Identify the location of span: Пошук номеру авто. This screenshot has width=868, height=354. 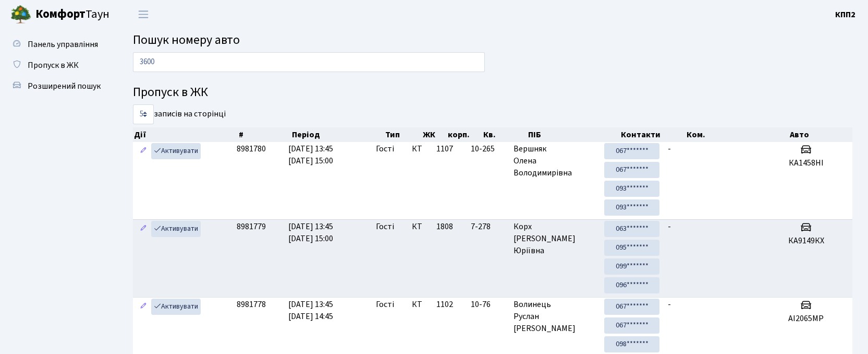
(186, 39).